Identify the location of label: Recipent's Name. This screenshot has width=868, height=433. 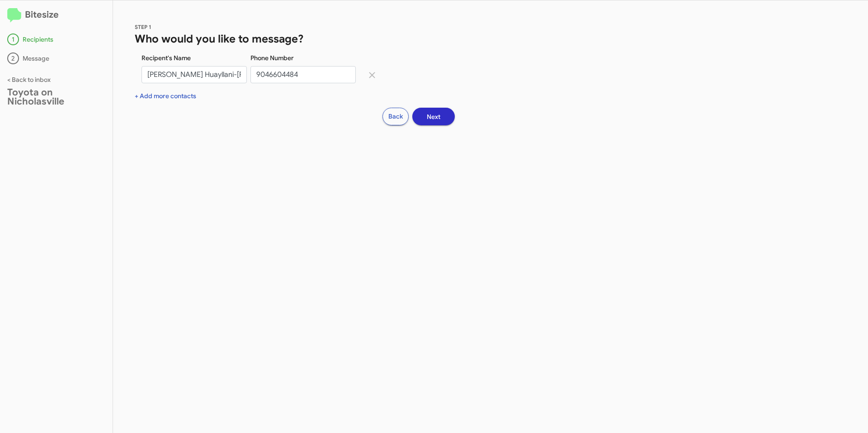
(166, 58).